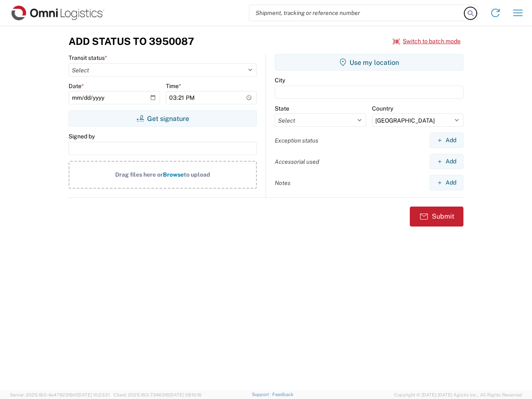 The image size is (532, 399). I want to click on span: Server: 2025.18.0-4e47823f9d1, so click(60, 395).